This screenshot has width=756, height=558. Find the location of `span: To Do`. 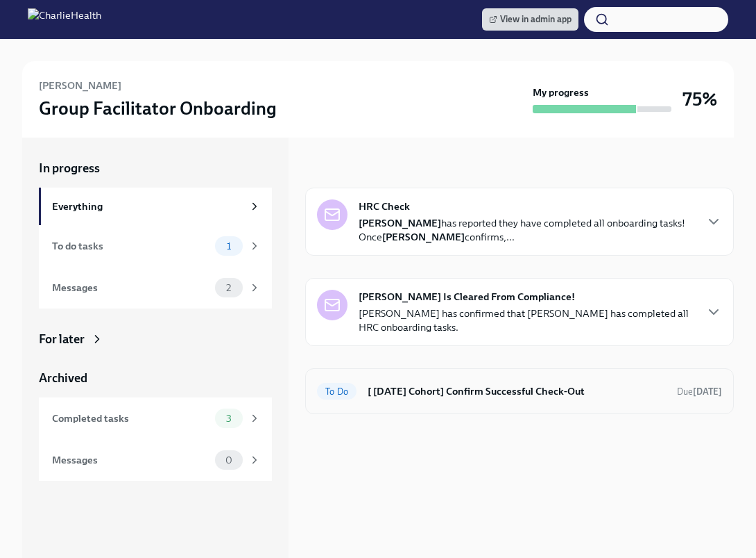

span: To Do is located at coordinates (336, 391).